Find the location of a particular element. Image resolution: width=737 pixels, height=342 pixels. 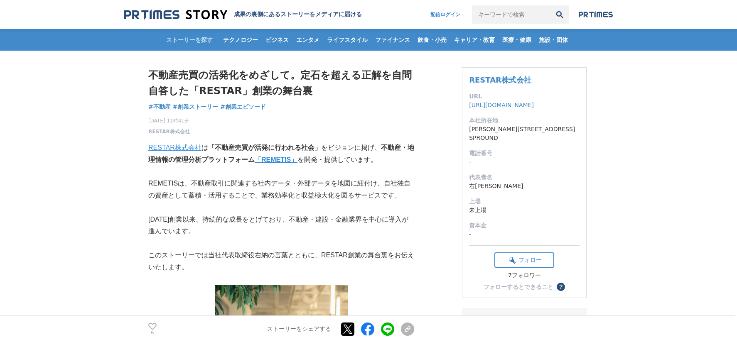

dt: 上場 is located at coordinates (524, 201).